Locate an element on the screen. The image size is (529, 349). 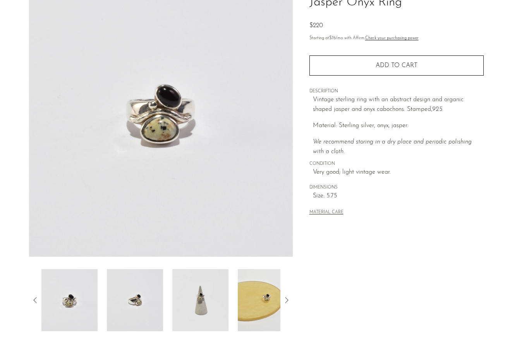
span: Size: 5.75 is located at coordinates (398, 196).